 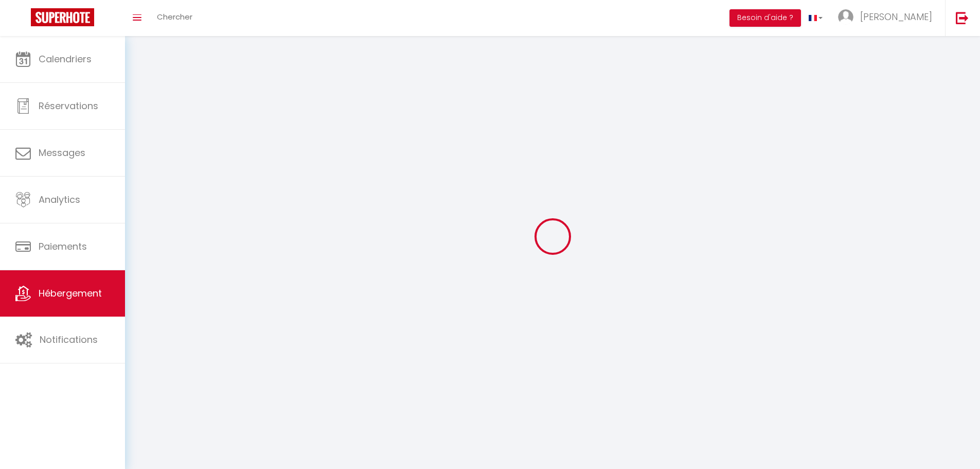 What do you see at coordinates (765, 18) in the screenshot?
I see `button: Besoin d'aide ?` at bounding box center [765, 18].